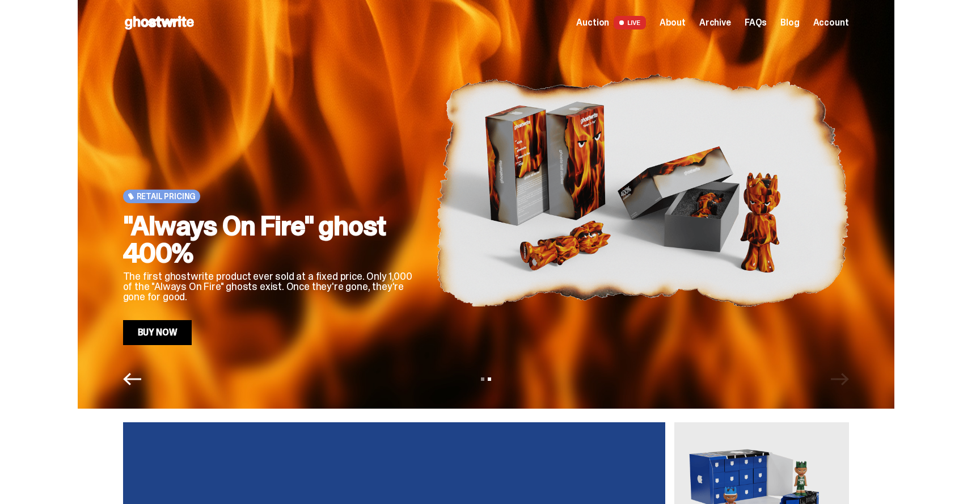  What do you see at coordinates (482, 379) in the screenshot?
I see `button: View slide 1` at bounding box center [482, 379].